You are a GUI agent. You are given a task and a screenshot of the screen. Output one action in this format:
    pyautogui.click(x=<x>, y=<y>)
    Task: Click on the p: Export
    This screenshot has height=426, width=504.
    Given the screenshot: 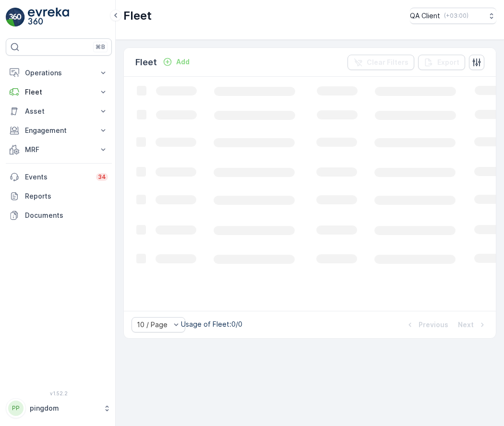 What is the action you would take?
    pyautogui.click(x=448, y=62)
    